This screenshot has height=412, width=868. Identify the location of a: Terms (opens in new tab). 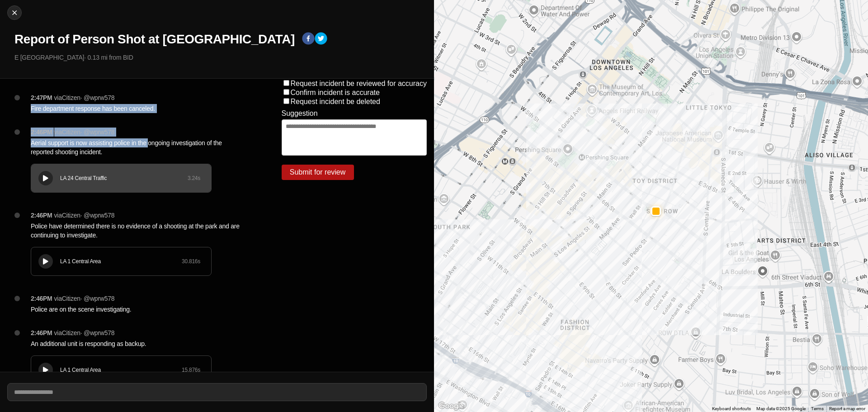
(817, 408).